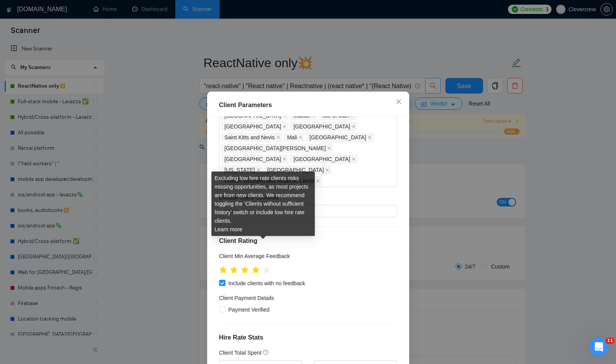 The height and width of the screenshot is (364, 616). What do you see at coordinates (242, 170) in the screenshot?
I see `span: Northern Mariana Islands` at bounding box center [242, 170].